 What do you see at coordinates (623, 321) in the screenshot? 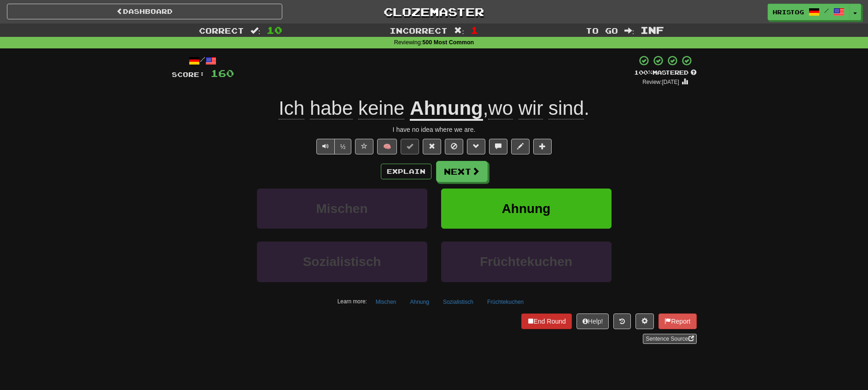
I see `button: Round history (alt+y)` at bounding box center [623, 321].